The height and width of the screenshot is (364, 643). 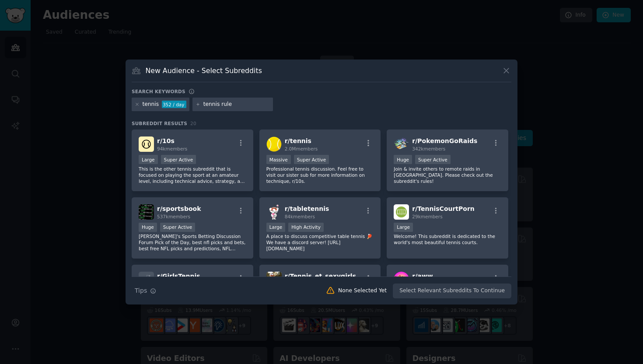 I want to click on span: 29k members, so click(x=427, y=216).